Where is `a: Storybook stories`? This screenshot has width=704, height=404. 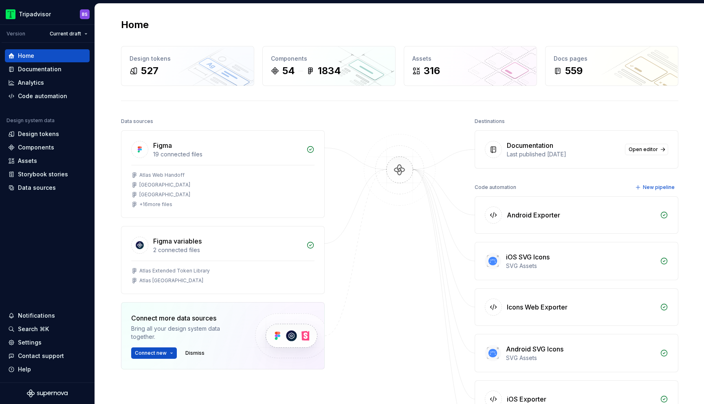
a: Storybook stories is located at coordinates (47, 174).